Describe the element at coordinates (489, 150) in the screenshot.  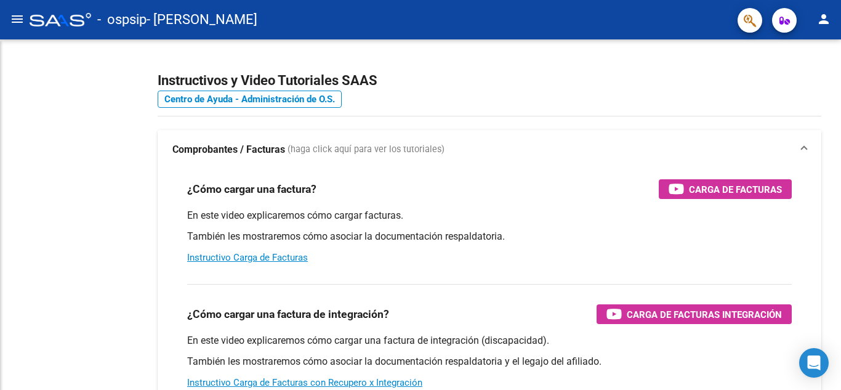
I see `mat-expansion-panel-header: Comprobantes / Facturas (haga click aquí para ver los tutoriales)` at that location.